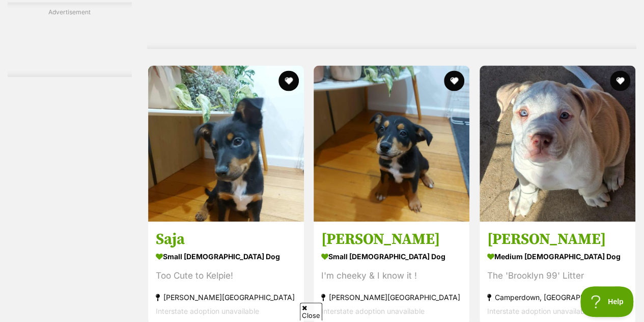 The image size is (644, 322). I want to click on div: Advertisement, so click(69, 40).